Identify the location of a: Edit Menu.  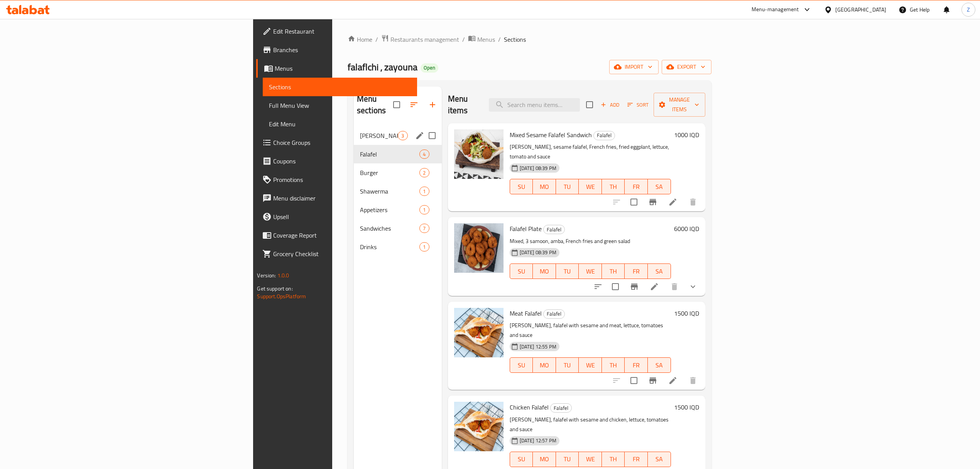
(340, 124).